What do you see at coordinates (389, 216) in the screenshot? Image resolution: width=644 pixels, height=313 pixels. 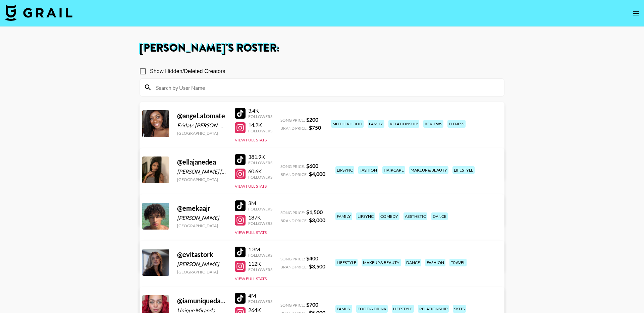 I see `div: comedy` at bounding box center [389, 216].